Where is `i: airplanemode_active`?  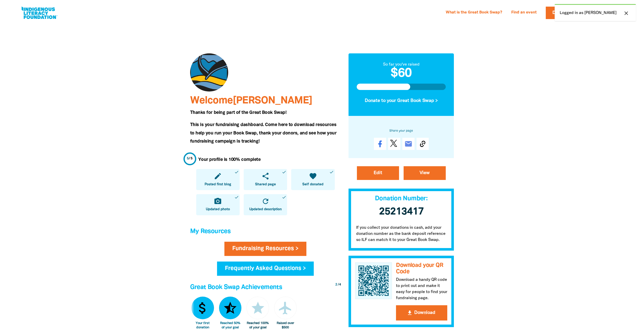
i: airplanemode_active is located at coordinates (285, 308).